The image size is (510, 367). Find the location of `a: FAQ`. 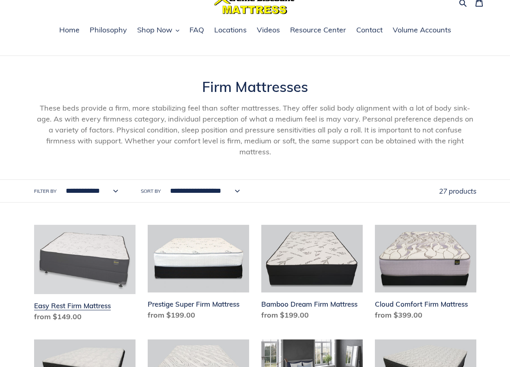

a: FAQ is located at coordinates (197, 30).